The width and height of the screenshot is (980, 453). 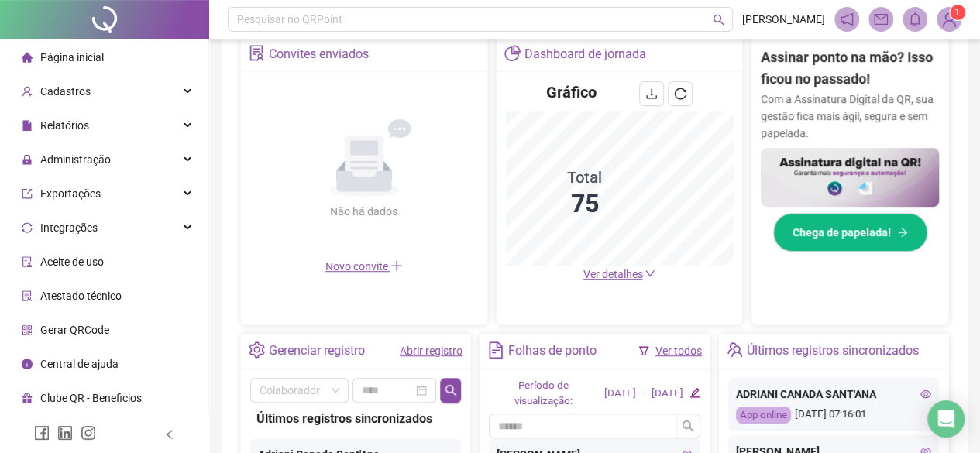 I want to click on span: setting, so click(x=256, y=350).